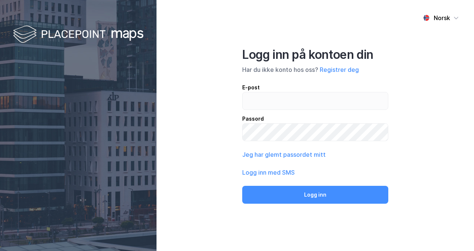 The width and height of the screenshot is (474, 251). Describe the element at coordinates (316, 195) in the screenshot. I see `button: Logg inn` at that location.